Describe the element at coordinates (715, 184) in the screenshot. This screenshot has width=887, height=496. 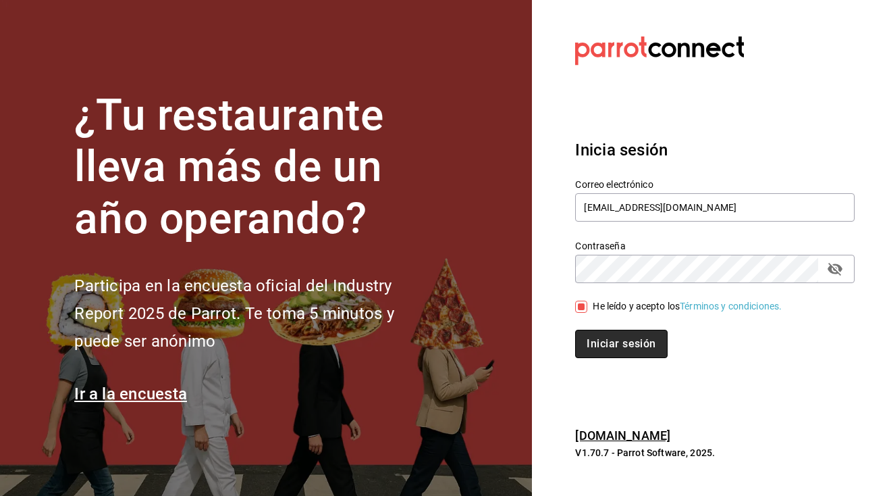
I see `label: Correo electrónico` at that location.